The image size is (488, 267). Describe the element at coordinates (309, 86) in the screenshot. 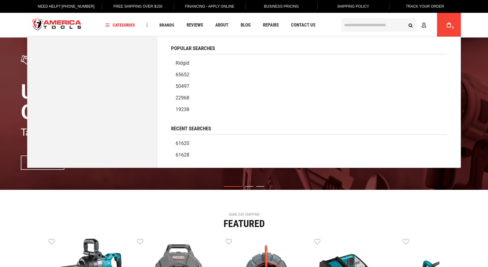

I see `a: 50497` at that location.